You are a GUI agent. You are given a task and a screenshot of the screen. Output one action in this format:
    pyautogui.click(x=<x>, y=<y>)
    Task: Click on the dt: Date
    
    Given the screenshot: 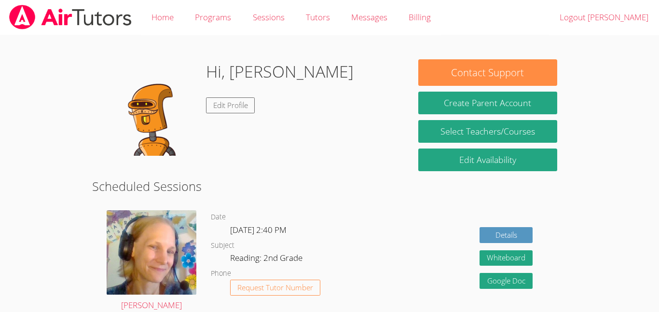 What is the action you would take?
    pyautogui.click(x=218, y=217)
    